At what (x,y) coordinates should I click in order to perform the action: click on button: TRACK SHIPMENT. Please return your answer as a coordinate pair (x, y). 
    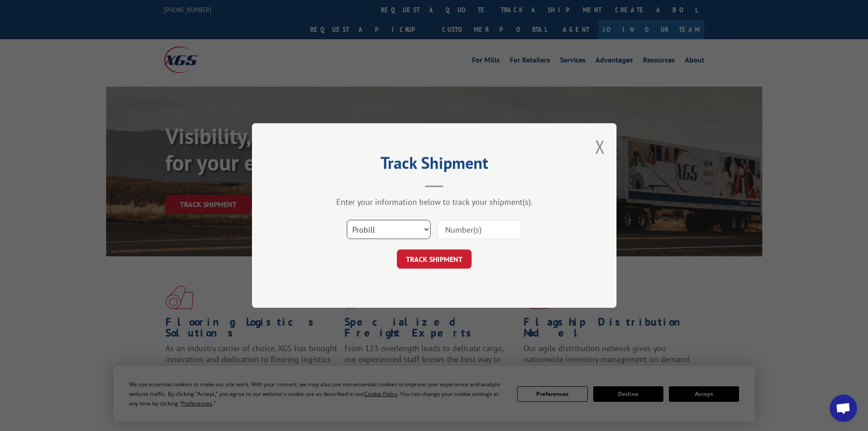
    Looking at the image, I should click on (434, 259).